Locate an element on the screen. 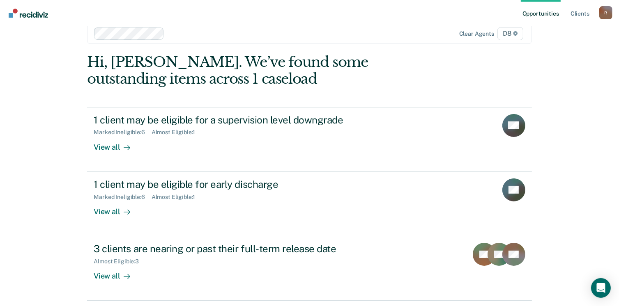 Image resolution: width=619 pixels, height=306 pixels. div: Open Intercom Messenger is located at coordinates (601, 288).